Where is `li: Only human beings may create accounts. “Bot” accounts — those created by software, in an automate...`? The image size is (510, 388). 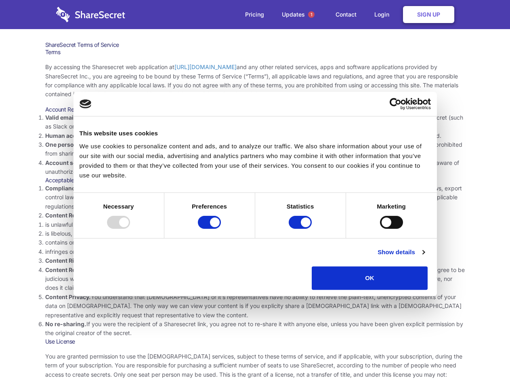 li: Only human beings may create accounts. “Bot” accounts — those created by software, in an automate... is located at coordinates (255, 136).